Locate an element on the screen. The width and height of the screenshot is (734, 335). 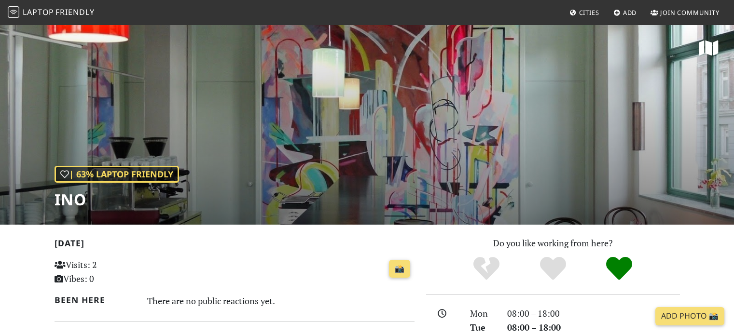
p: Do you like working from here? is located at coordinates (553, 243).